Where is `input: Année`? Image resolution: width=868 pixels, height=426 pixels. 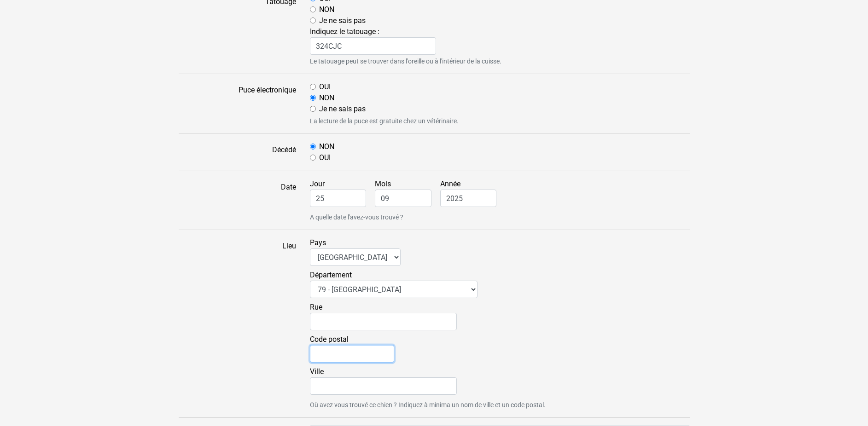 input: Année is located at coordinates (468, 198).